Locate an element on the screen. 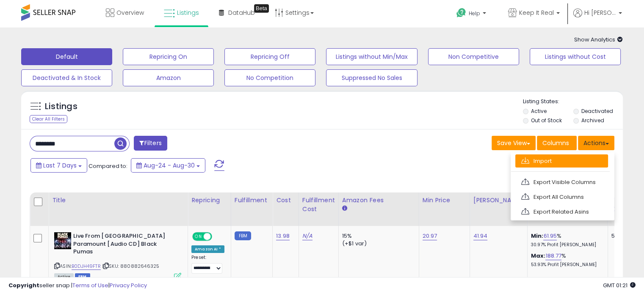 The height and width of the screenshot is (294, 644). button: Columns is located at coordinates (557, 143).